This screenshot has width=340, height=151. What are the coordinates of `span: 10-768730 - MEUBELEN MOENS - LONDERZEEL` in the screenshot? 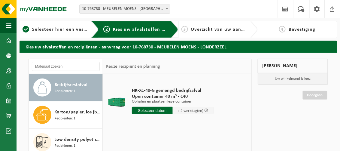 It's located at (125, 9).